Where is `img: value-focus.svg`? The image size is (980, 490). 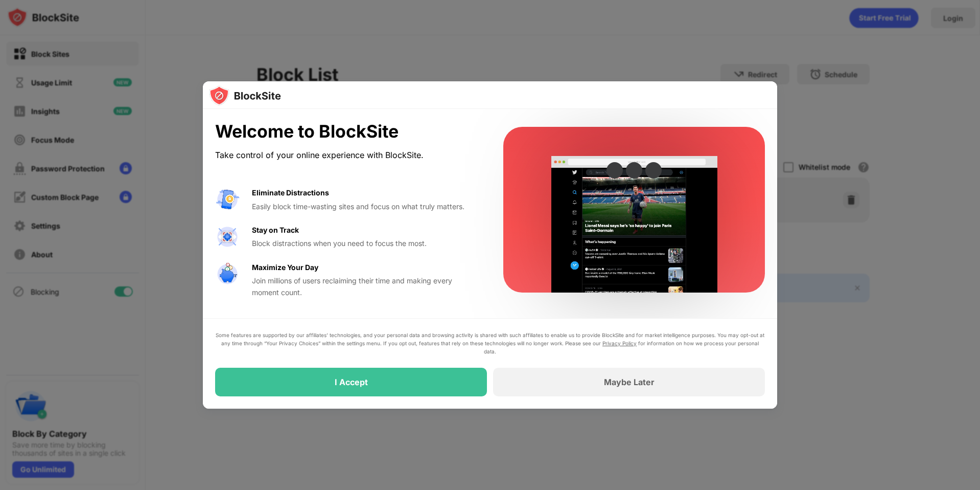
img: value-focus.svg is located at coordinates (227, 236).